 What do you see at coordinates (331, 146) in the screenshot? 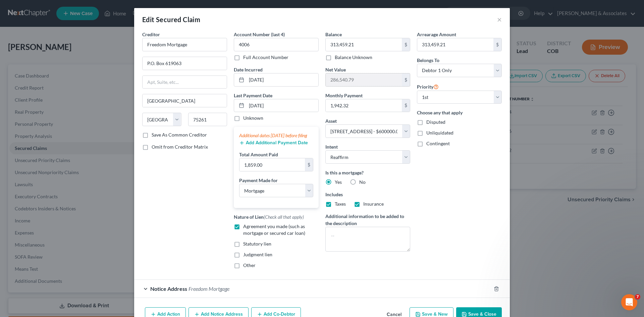
I see `label: Intent` at bounding box center [331, 146].